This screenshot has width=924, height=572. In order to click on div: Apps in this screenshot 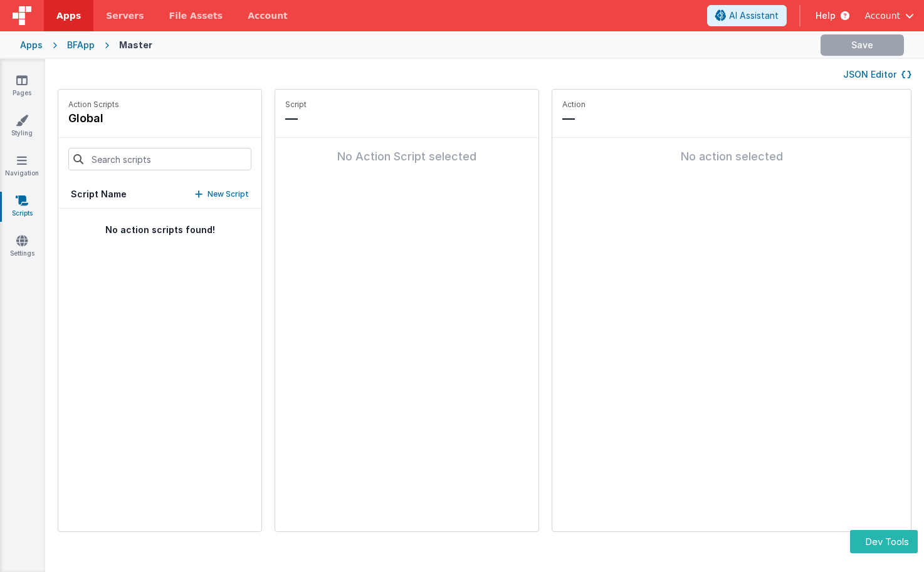, I will do `click(32, 45)`.